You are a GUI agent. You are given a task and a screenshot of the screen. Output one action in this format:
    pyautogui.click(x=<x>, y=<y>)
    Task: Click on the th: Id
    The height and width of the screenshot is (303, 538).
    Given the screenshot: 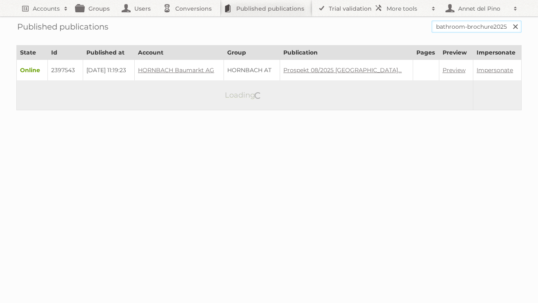 What is the action you would take?
    pyautogui.click(x=66, y=52)
    